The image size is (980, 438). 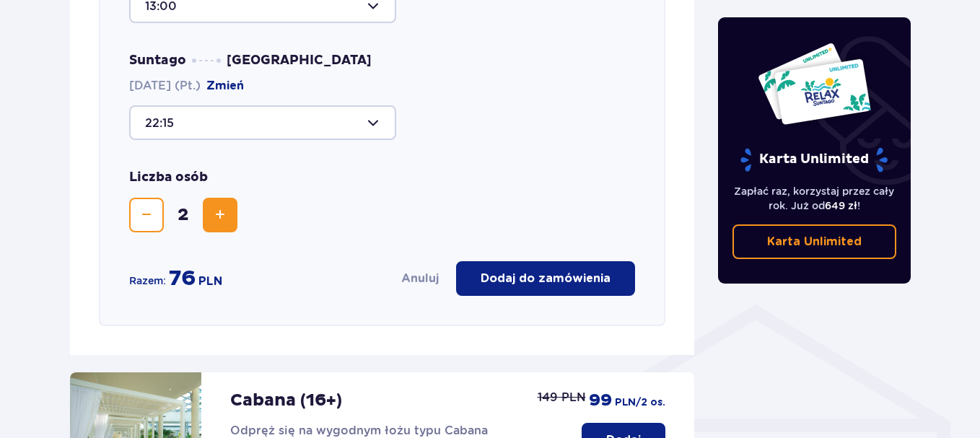 What do you see at coordinates (182, 279) in the screenshot?
I see `span: 76` at bounding box center [182, 279].